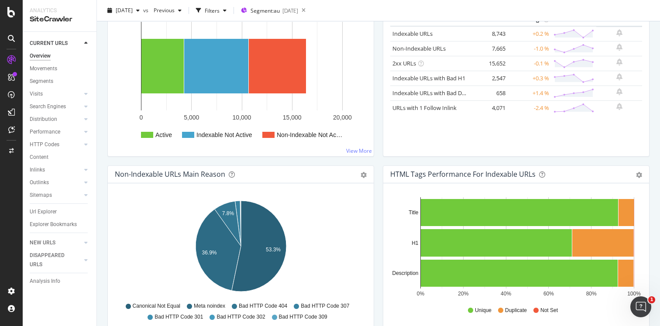  What do you see at coordinates (168, 10) in the screenshot?
I see `button: Previous` at bounding box center [168, 10].